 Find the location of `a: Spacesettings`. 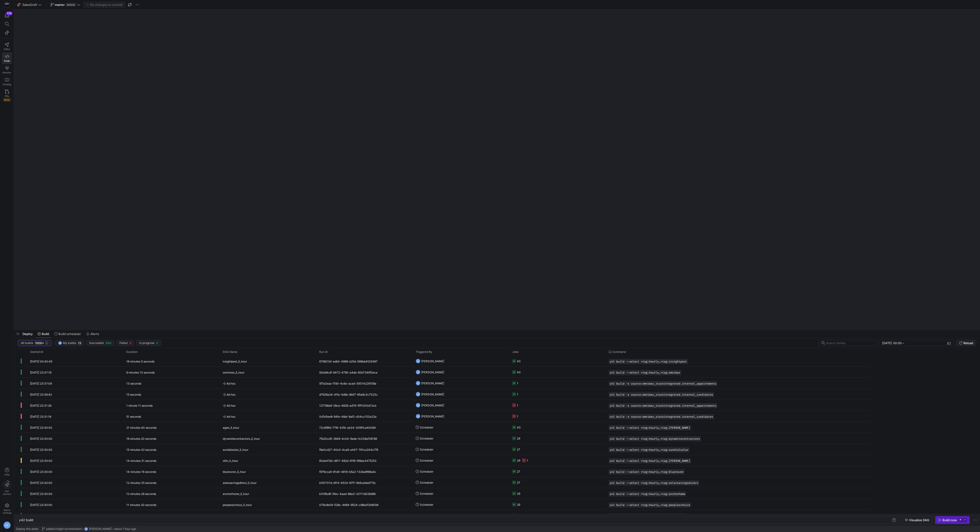

a: Spacesettings is located at coordinates (7, 509).